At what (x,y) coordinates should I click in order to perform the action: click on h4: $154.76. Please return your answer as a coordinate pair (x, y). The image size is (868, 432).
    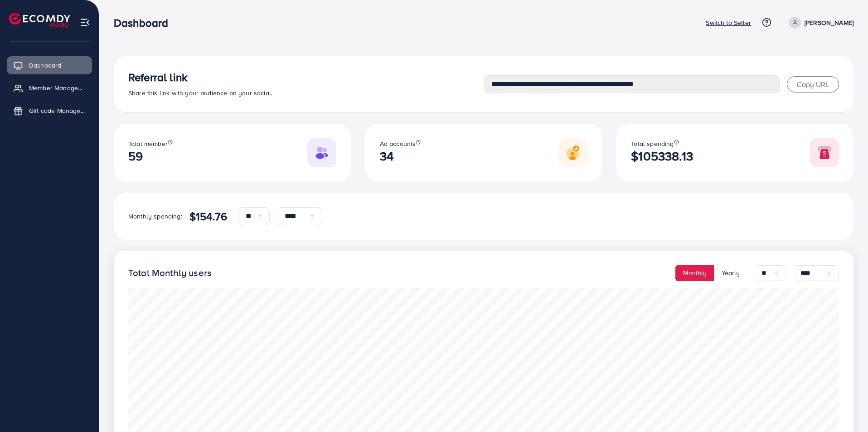
    Looking at the image, I should click on (208, 216).